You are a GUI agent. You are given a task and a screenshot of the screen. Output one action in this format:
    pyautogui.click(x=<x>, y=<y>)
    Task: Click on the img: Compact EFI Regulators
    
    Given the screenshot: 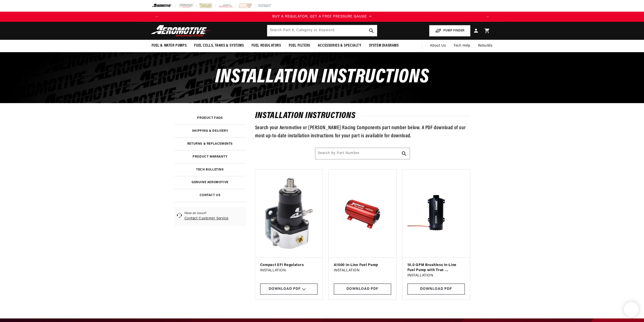 What is the action you would take?
    pyautogui.click(x=289, y=213)
    